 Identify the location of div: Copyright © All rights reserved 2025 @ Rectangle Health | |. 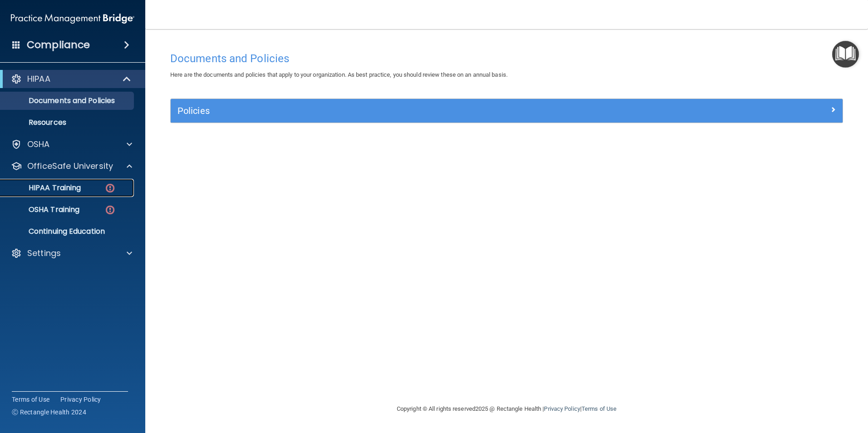
(507, 409).